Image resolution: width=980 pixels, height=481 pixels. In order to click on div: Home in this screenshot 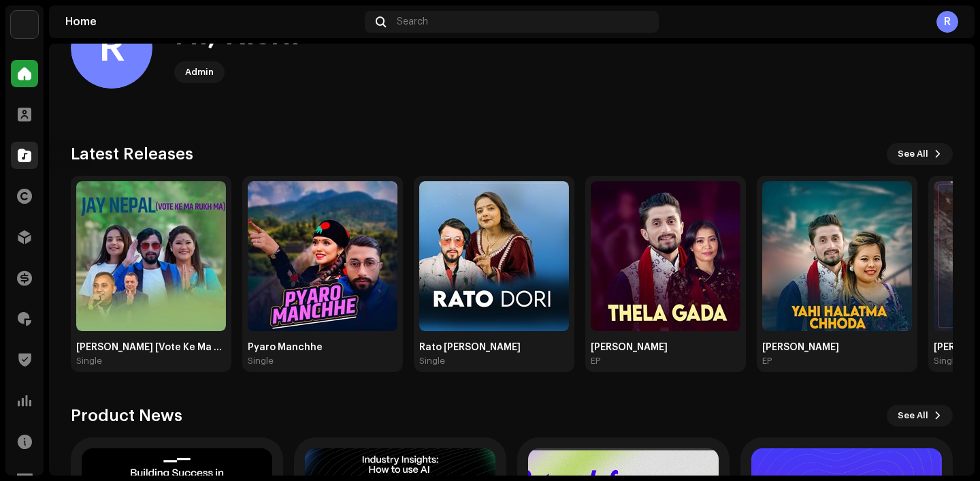, I will do `click(212, 21)`.